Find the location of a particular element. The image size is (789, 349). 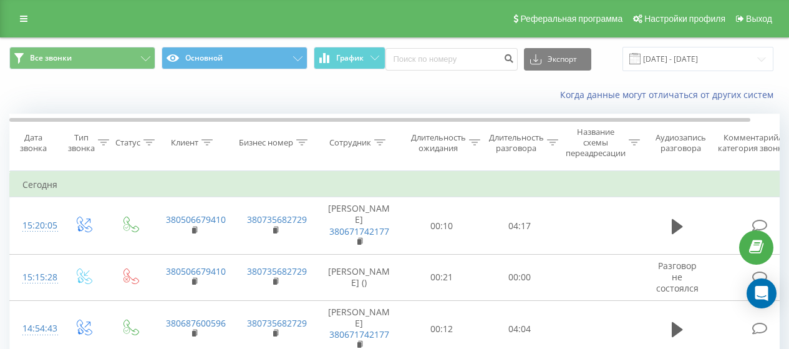

a: Когда данные могут отличаться от других систем is located at coordinates (670, 94).